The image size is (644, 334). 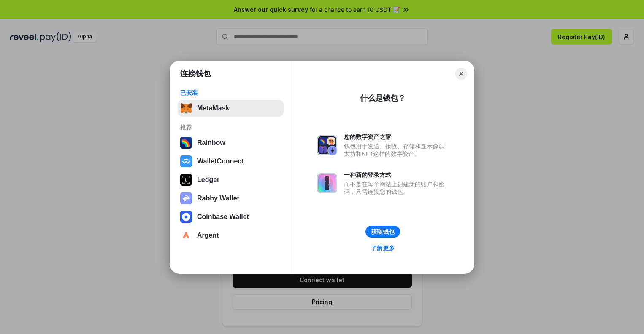 What do you see at coordinates (461, 74) in the screenshot?
I see `button: Close` at bounding box center [461, 74].